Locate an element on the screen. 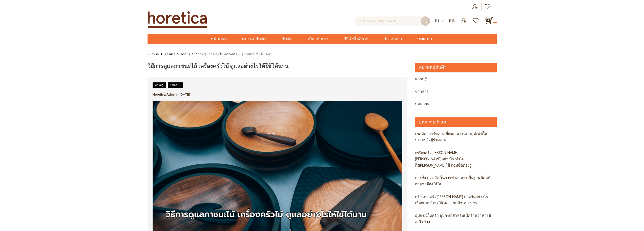 This screenshot has height=231, width=644. a: แบรนด์สินค้า is located at coordinates (254, 39).